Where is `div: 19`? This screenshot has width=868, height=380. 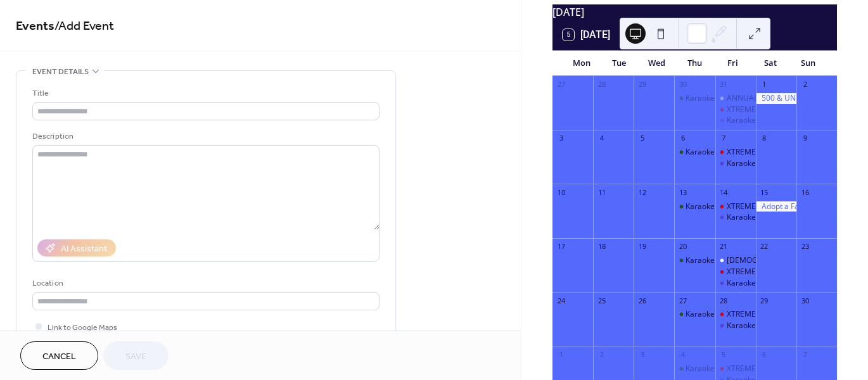
div: 19 is located at coordinates (642, 246).